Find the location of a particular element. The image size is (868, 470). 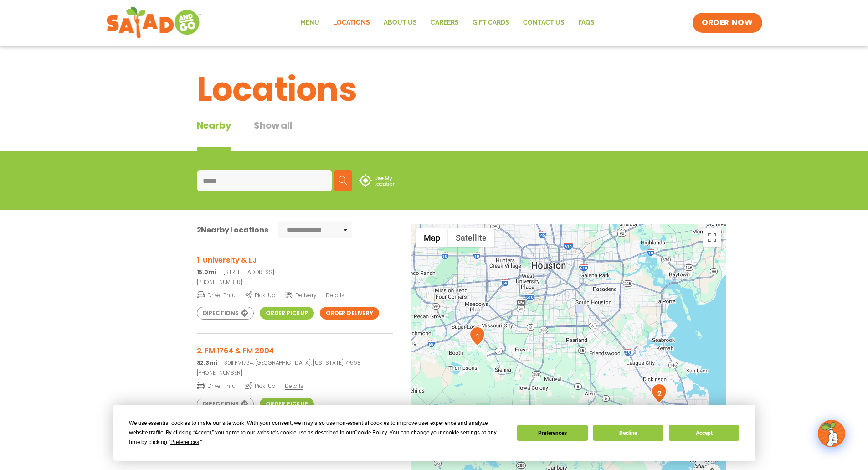

strong: 15.0mi is located at coordinates (206, 271).